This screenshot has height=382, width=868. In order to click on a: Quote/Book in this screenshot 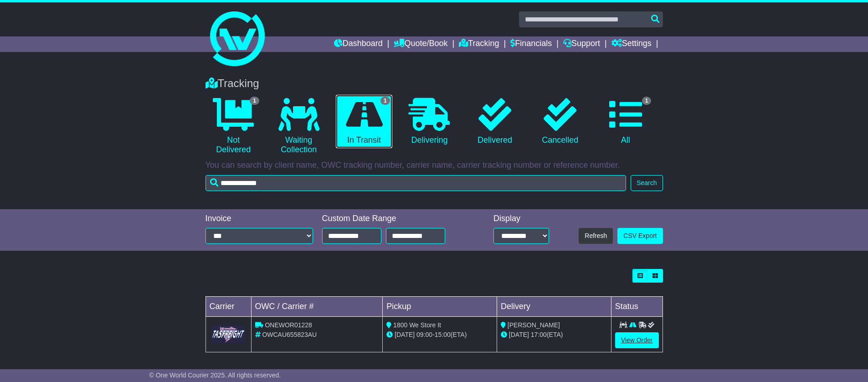, I will do `click(421, 44)`.